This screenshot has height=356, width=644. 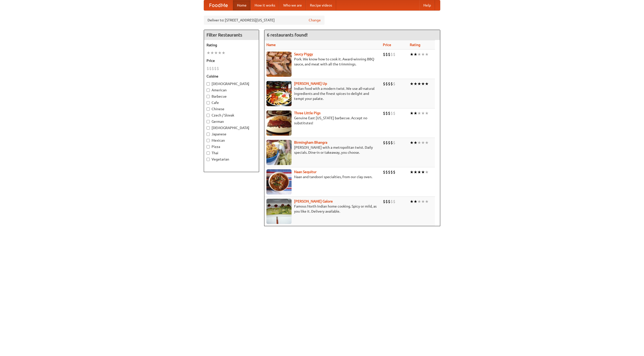 What do you see at coordinates (315, 20) in the screenshot?
I see `a: Change` at bounding box center [315, 20].